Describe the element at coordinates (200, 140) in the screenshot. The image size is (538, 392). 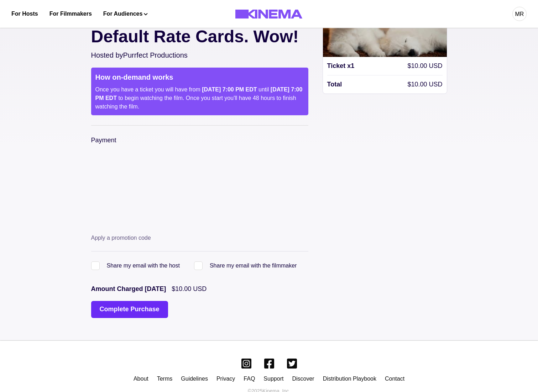
I see `p: Payment` at that location.